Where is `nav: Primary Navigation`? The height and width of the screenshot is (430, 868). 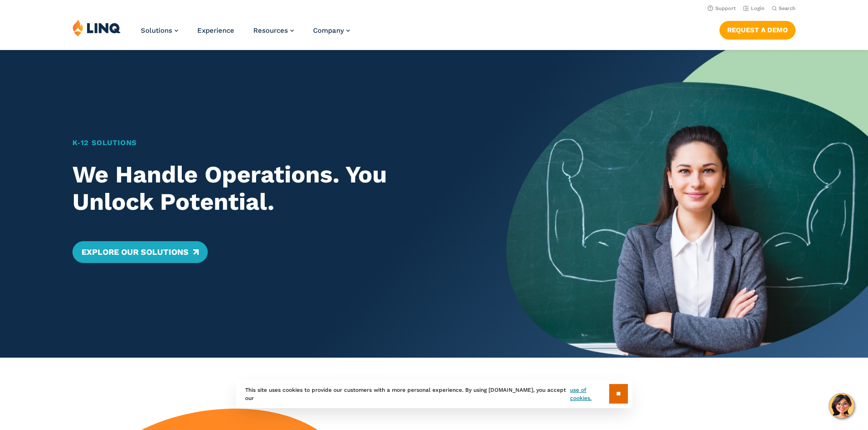
nav: Primary Navigation is located at coordinates (246, 34).